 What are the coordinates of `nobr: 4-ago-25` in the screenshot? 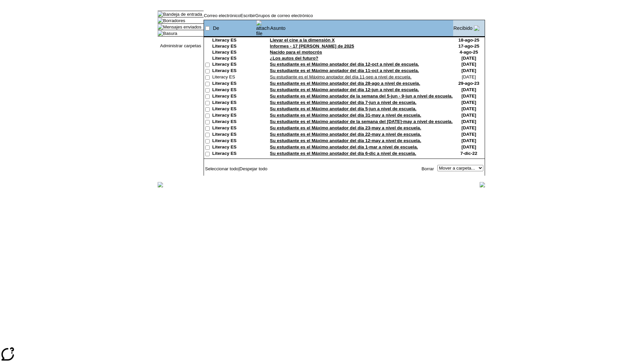 It's located at (468, 52).